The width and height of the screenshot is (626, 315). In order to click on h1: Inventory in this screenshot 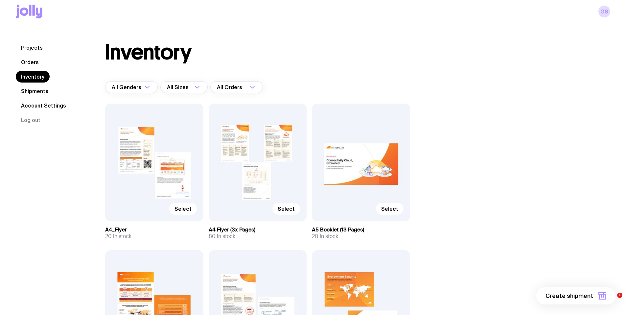, I will do `click(148, 52)`.